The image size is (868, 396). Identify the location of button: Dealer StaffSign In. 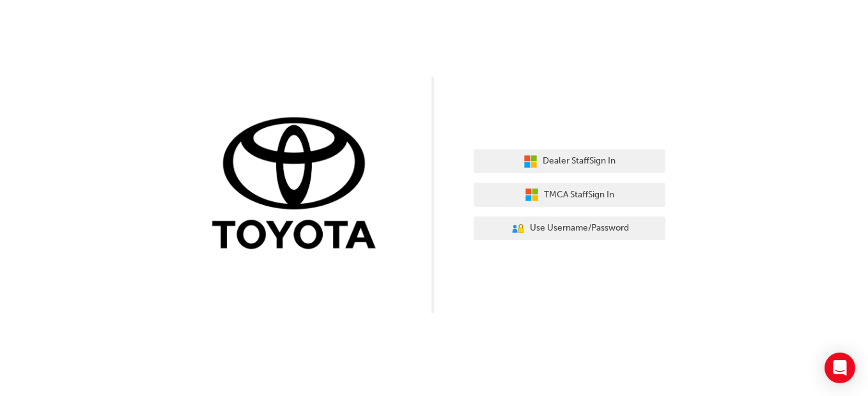
(570, 162).